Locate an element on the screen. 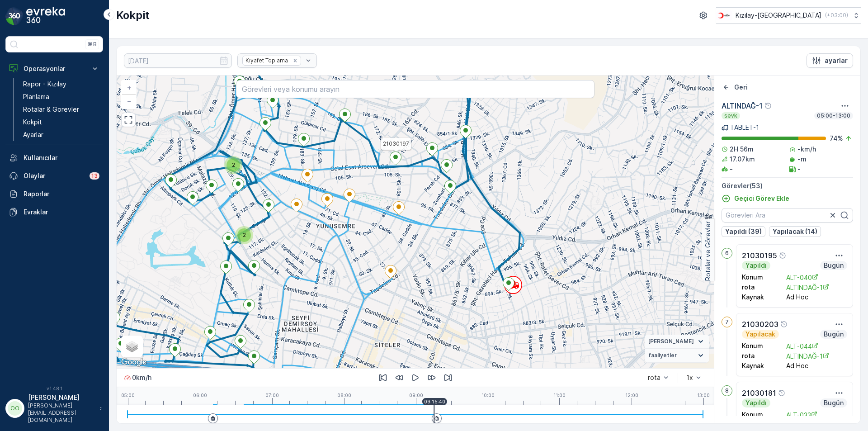 The image size is (868, 431). p: 0 km/h is located at coordinates (142, 378).